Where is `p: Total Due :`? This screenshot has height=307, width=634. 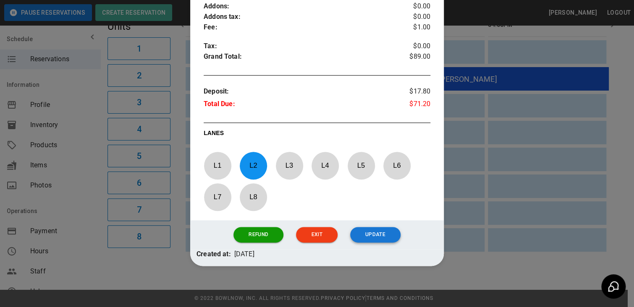 p: Total Due : is located at coordinates (298, 105).